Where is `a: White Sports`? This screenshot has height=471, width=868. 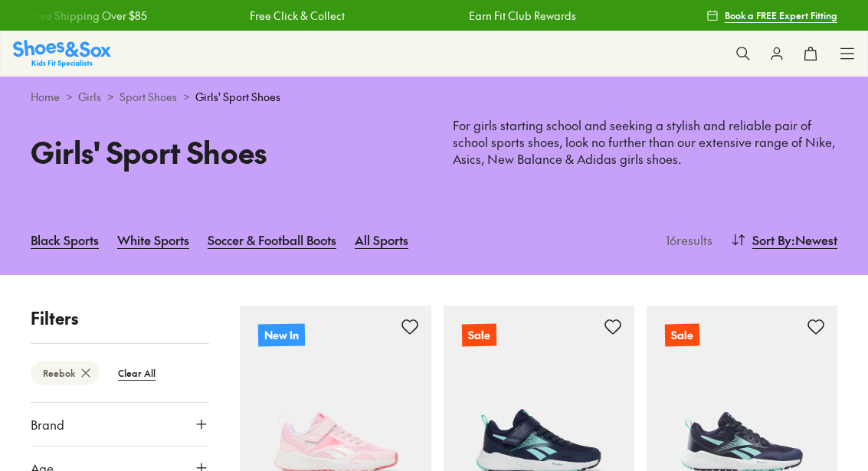 a: White Sports is located at coordinates (153, 240).